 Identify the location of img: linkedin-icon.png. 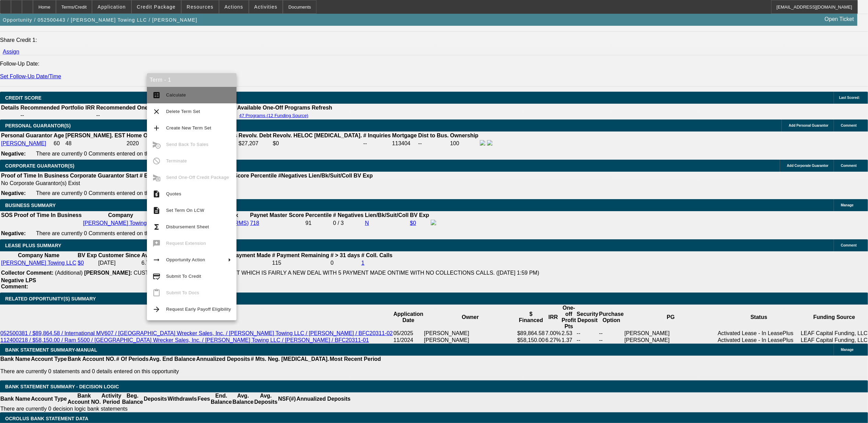
(490, 143).